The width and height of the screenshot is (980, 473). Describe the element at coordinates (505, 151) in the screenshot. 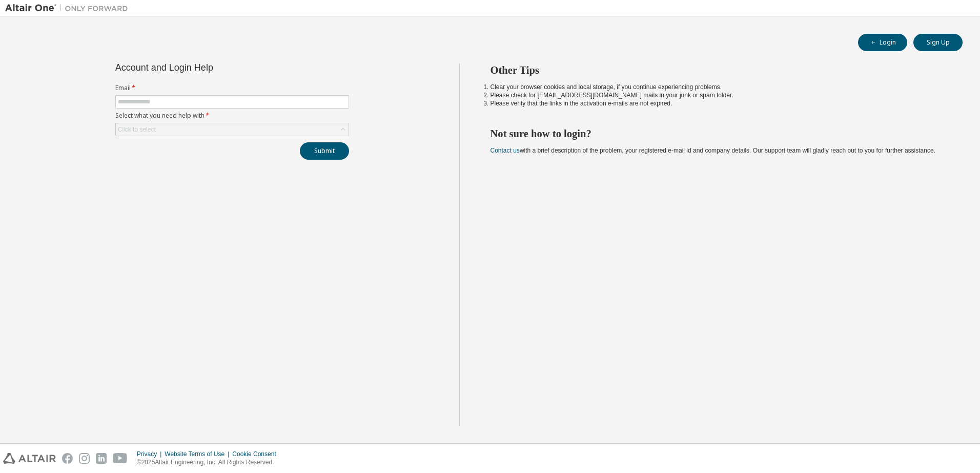

I see `a: Contact us` at that location.